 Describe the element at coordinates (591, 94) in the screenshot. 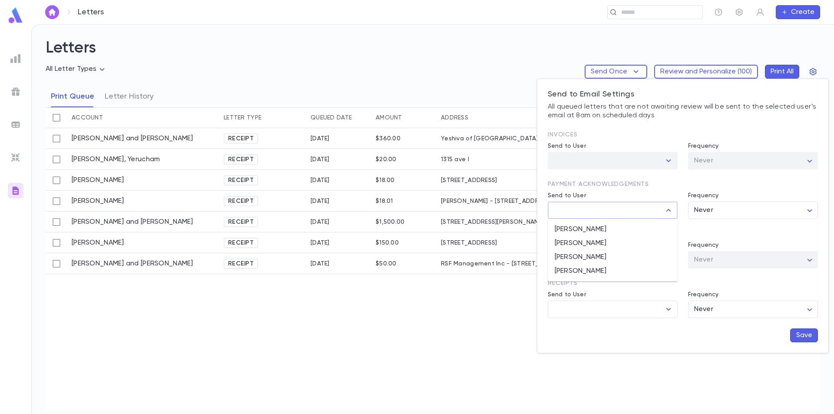

I see `span: Send to Email Settings` at that location.